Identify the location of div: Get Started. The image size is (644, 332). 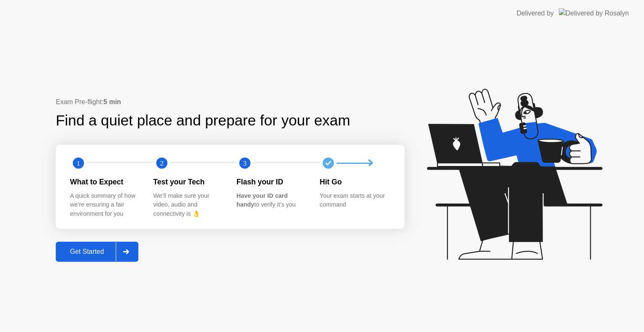
(87, 252).